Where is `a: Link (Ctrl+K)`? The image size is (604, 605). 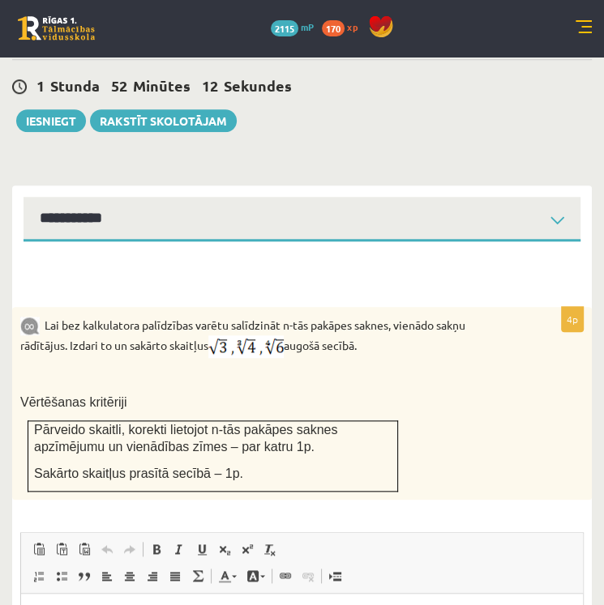
a: Link (Ctrl+K) is located at coordinates (285, 576).